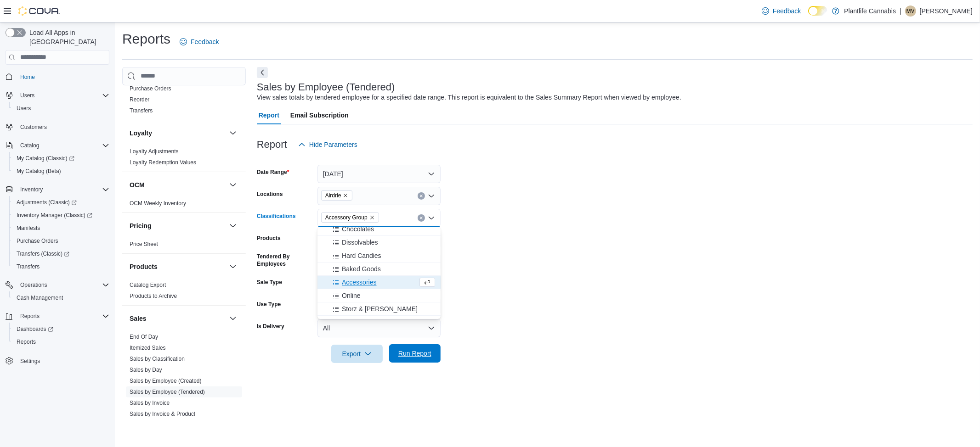  I want to click on a: Feedback, so click(781, 11).